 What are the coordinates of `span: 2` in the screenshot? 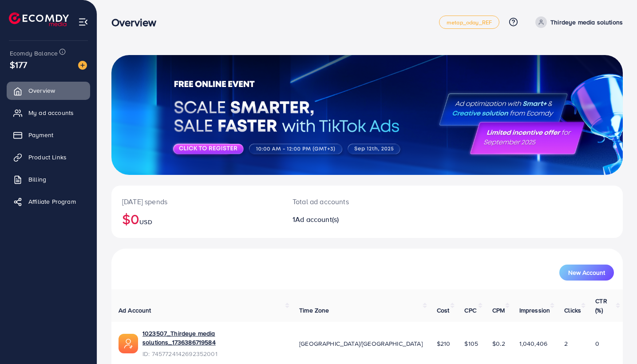 It's located at (566, 344).